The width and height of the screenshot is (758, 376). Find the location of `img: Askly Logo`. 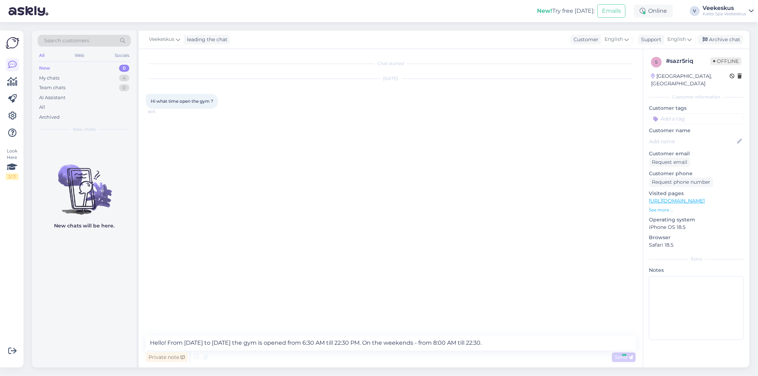

img: Askly Logo is located at coordinates (12, 43).